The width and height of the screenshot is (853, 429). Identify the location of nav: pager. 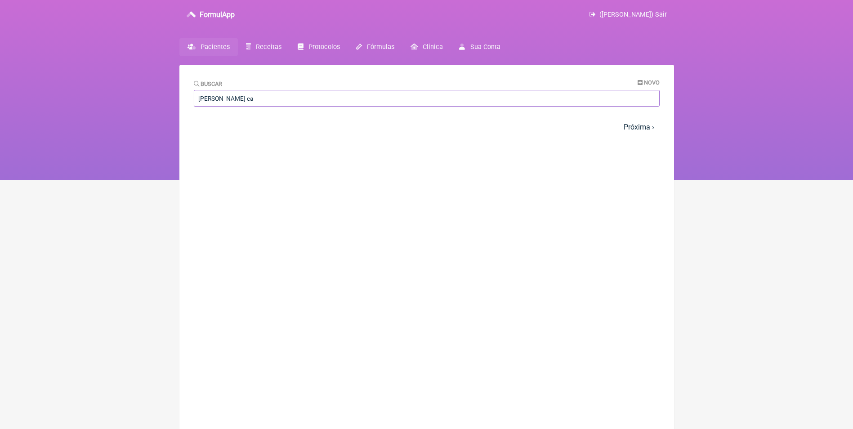
(427, 127).